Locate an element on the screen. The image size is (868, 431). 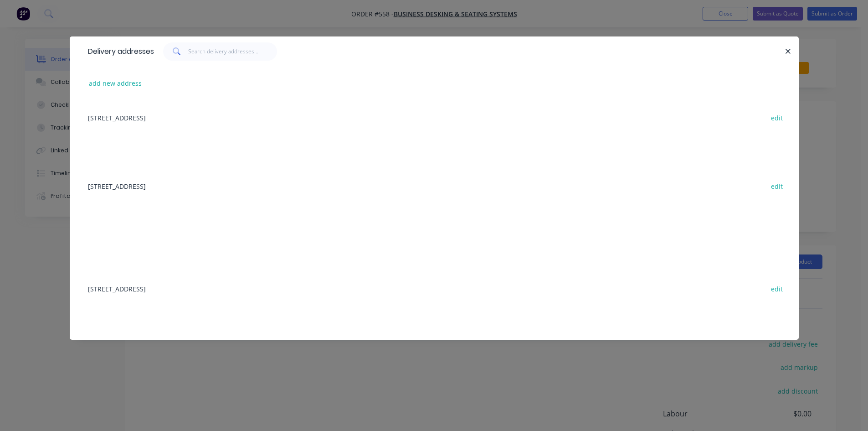
div: Delivery addresses is located at coordinates (118, 52).